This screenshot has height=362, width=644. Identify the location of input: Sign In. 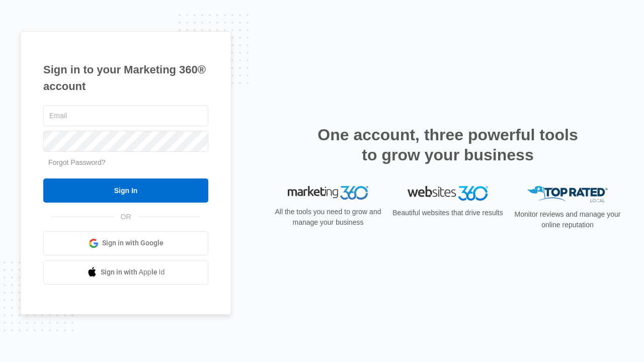
(126, 190).